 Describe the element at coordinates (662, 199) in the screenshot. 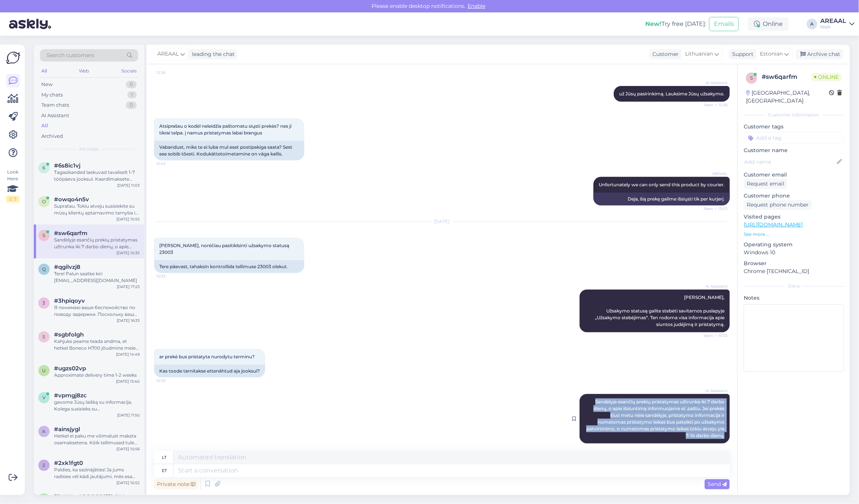

I see `div: Deja, šią prekę galime išsiųsti tik per kurjerį.` at that location.